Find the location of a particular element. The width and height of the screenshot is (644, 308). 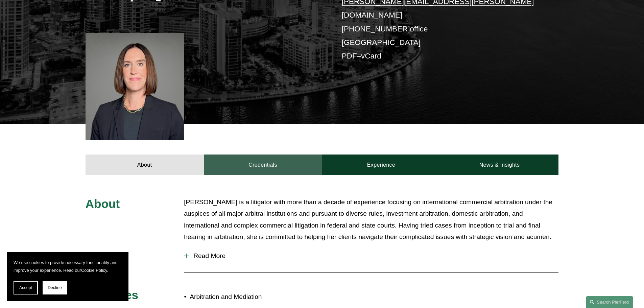

a: Experience is located at coordinates (381, 165).